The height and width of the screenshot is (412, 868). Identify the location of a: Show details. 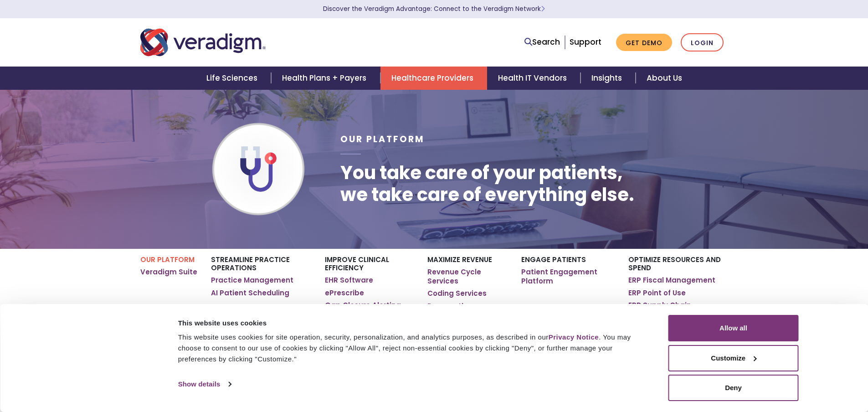
(205, 384).